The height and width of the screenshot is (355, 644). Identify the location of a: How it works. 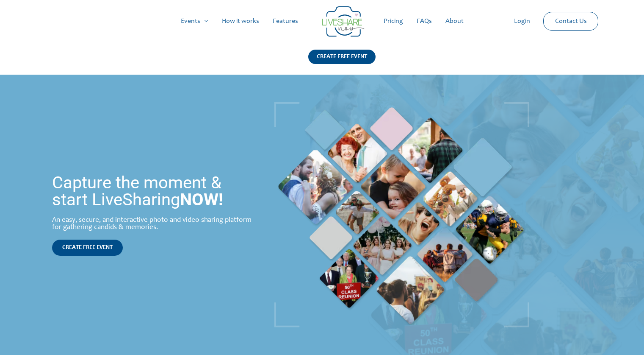
(241, 21).